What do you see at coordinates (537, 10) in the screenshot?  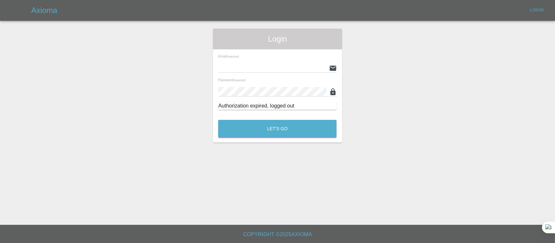 I see `a: Login` at bounding box center [537, 10].